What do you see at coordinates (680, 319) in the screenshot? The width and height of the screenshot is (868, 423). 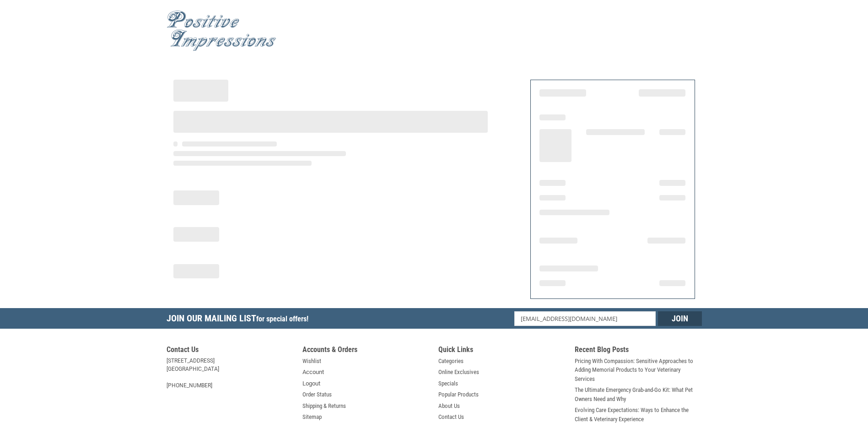 I see `input: Join` at bounding box center [680, 319].